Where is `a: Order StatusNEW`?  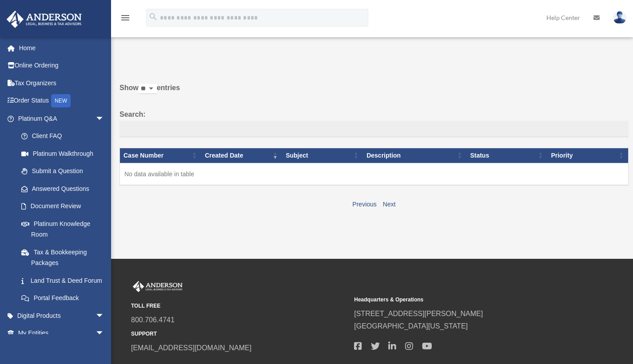 a: Order StatusNEW is located at coordinates (62, 101).